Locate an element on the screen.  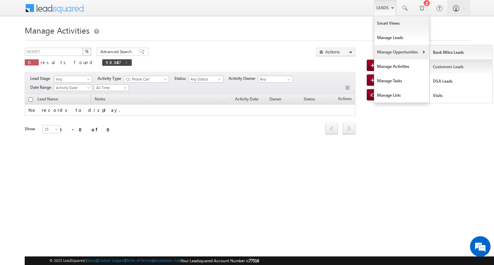
span: next is located at coordinates (349, 129).